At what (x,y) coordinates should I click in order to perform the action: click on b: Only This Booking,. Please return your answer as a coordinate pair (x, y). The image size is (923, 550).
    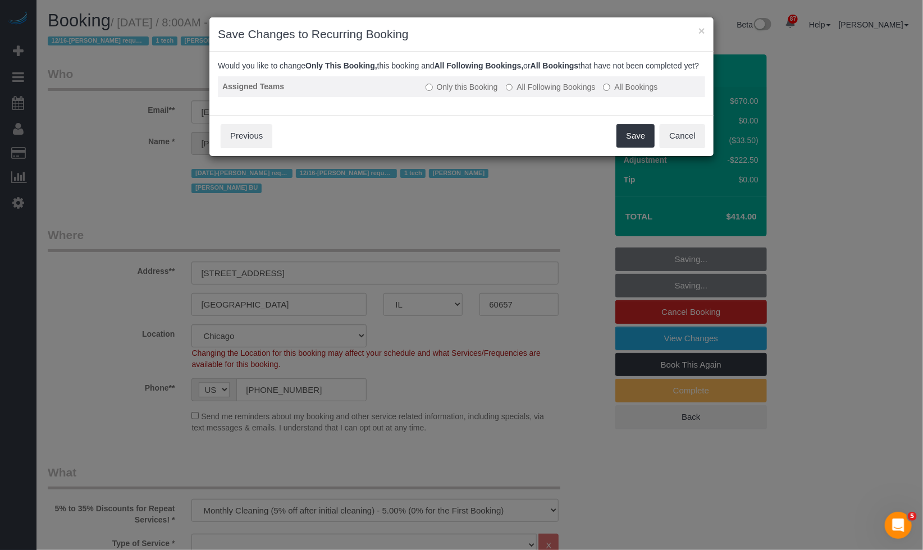
    Looking at the image, I should click on (341, 66).